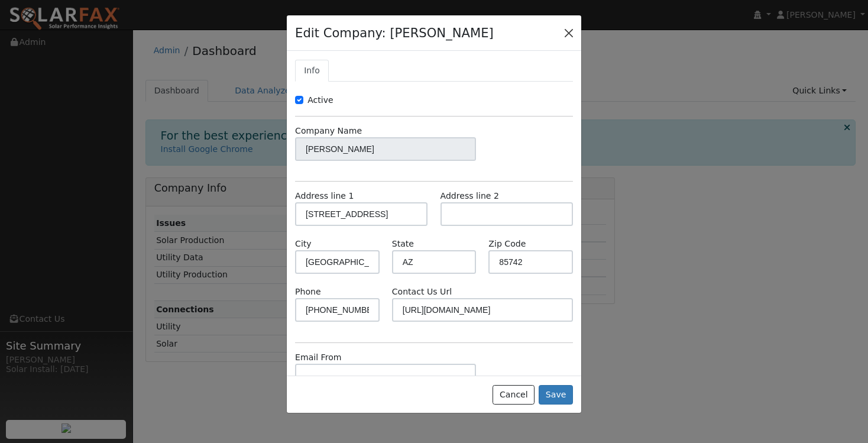 This screenshot has width=868, height=443. What do you see at coordinates (320, 100) in the screenshot?
I see `label: Active` at bounding box center [320, 100].